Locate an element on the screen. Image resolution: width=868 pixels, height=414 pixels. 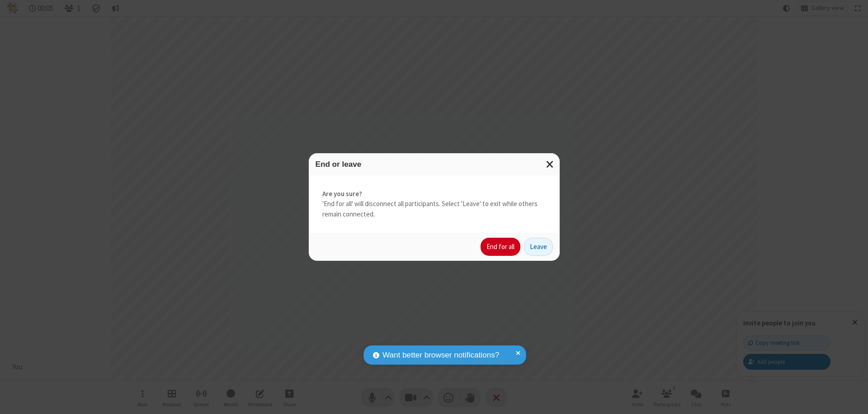
div: 'End for all' will disconnect all participants. Select 'Leave' to exit while others remain connec... is located at coordinates (434, 205).